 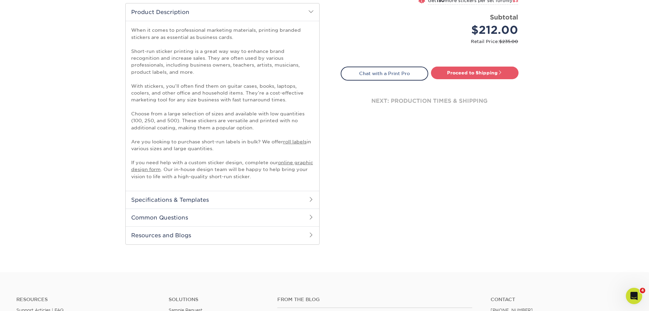 What do you see at coordinates (384, 73) in the screenshot?
I see `a: Chat with a Print Pro` at bounding box center [384, 73].